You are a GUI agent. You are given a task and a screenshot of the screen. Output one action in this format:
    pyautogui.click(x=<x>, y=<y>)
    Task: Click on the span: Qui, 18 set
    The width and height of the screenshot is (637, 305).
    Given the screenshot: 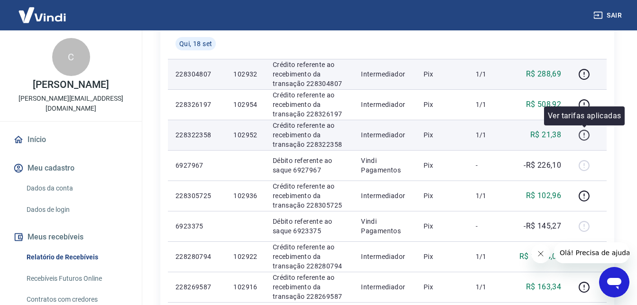 What is the action you would take?
    pyautogui.click(x=196, y=44)
    